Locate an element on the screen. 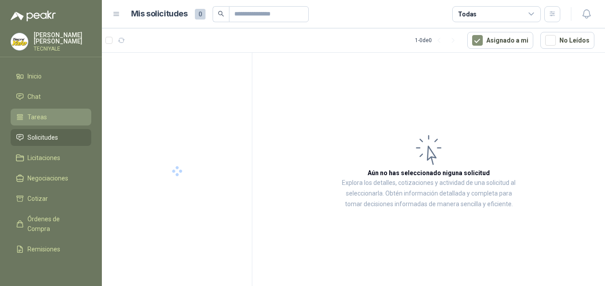 This screenshot has height=286, width=605. span: Tareas is located at coordinates (37, 117).